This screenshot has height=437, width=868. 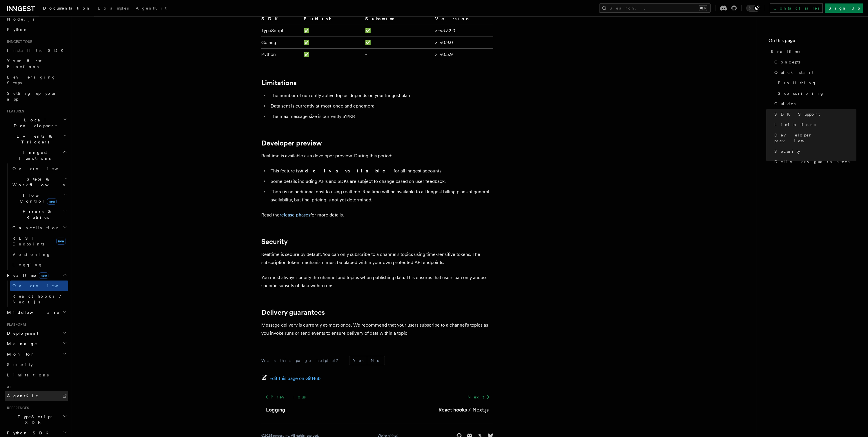 What do you see at coordinates (39, 199) in the screenshot?
I see `button: Flow Controlnew` at bounding box center [39, 199].